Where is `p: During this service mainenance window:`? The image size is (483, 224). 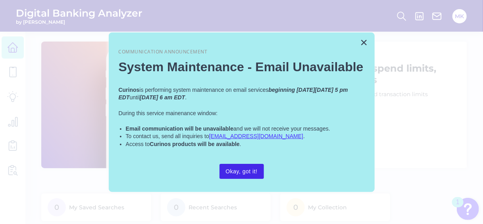 p: During this service mainenance window: is located at coordinates (241, 114).